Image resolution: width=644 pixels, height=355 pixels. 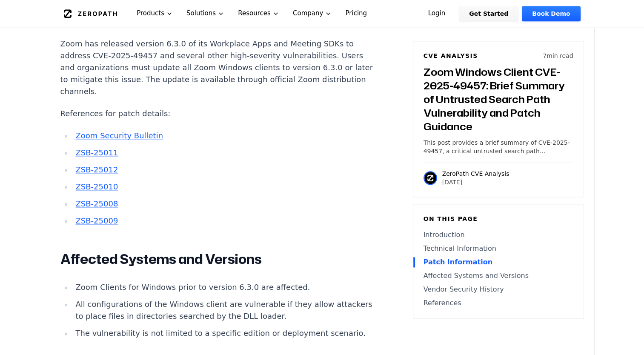 What do you see at coordinates (430, 178) in the screenshot?
I see `img: ZeroPath CVE Analysis` at bounding box center [430, 178].